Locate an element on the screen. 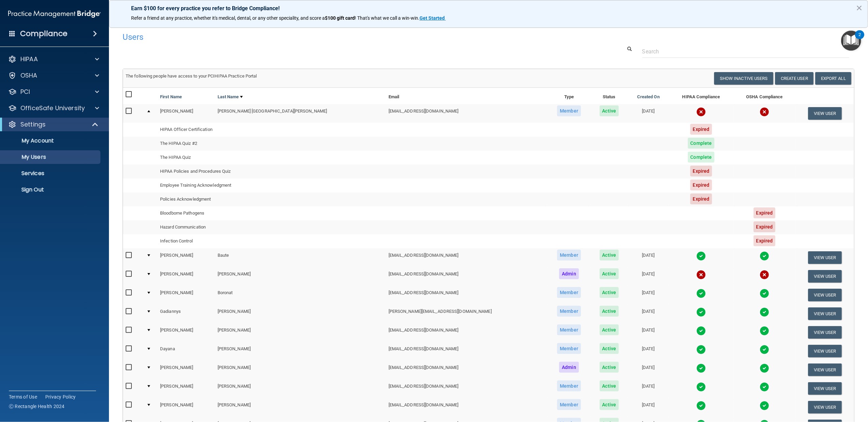 Image resolution: width=868 pixels, height=422 pixels. button: Create User is located at coordinates (794, 78).